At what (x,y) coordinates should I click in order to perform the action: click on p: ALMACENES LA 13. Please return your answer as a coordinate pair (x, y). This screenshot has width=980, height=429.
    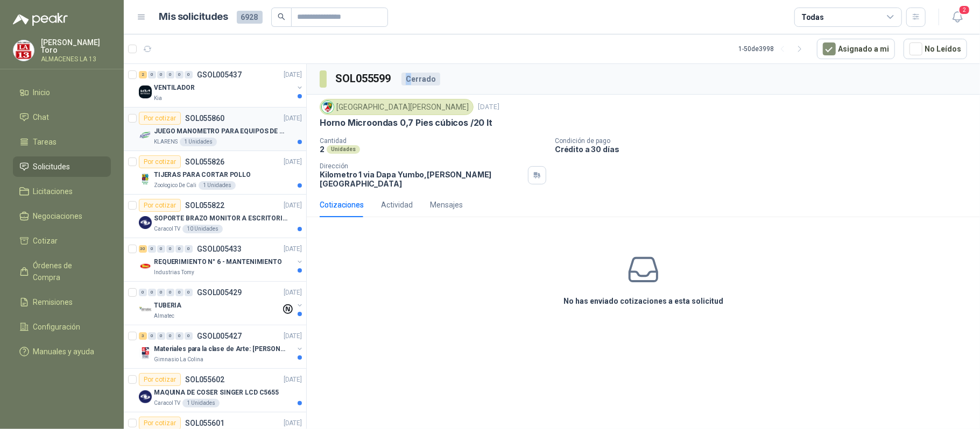
    Looking at the image, I should click on (76, 59).